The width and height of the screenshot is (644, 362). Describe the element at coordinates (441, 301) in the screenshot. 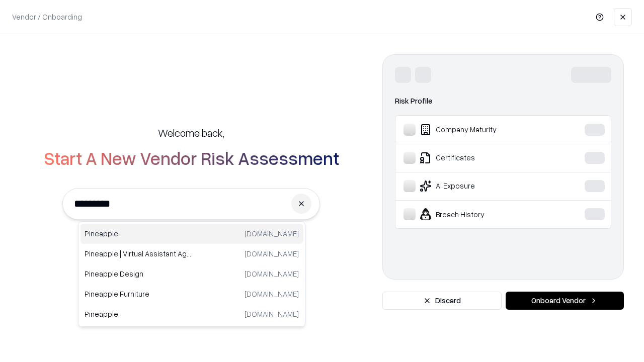

I see `button: Discard` at that location.